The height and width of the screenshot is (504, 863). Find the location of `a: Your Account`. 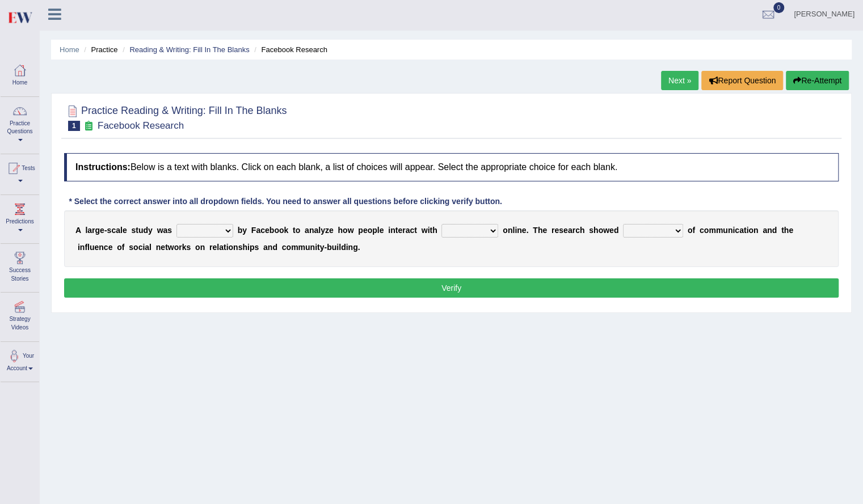

a: Your Account is located at coordinates (20, 360).